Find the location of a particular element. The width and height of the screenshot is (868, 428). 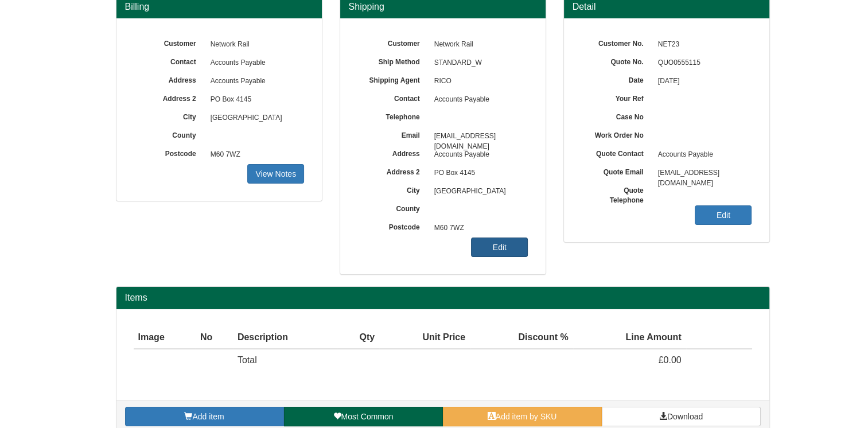

label: Quote Email is located at coordinates (616, 171).